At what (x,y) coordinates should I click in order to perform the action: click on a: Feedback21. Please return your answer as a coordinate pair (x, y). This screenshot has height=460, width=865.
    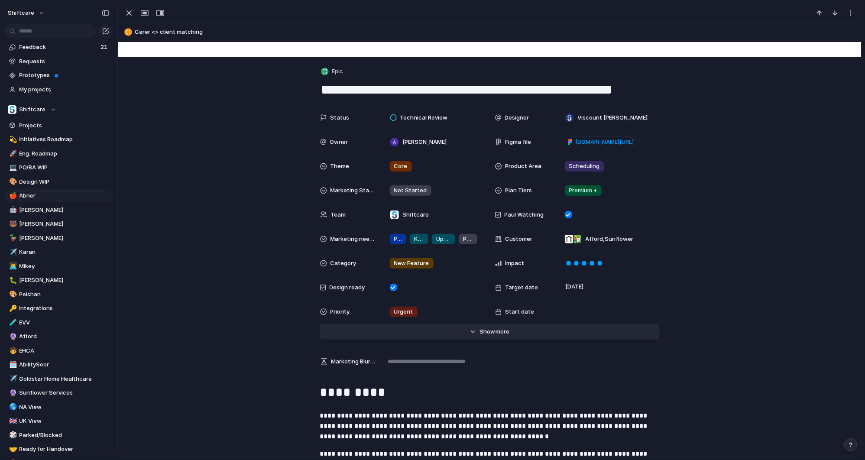
    Looking at the image, I should click on (58, 47).